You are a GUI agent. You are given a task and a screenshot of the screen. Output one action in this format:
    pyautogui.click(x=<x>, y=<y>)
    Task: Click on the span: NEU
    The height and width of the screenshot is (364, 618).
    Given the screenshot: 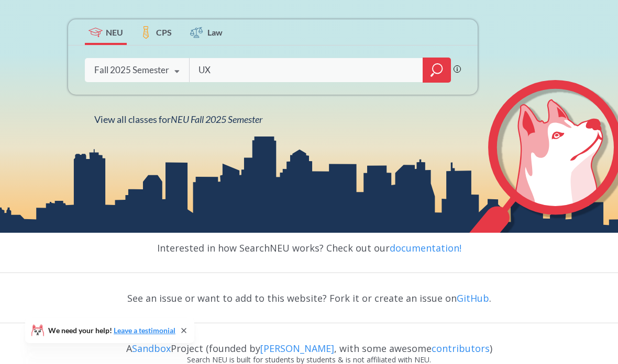 What is the action you would take?
    pyautogui.click(x=114, y=32)
    